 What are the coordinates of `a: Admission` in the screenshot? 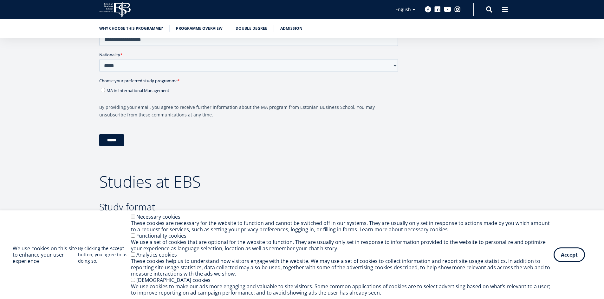 It's located at (291, 29).